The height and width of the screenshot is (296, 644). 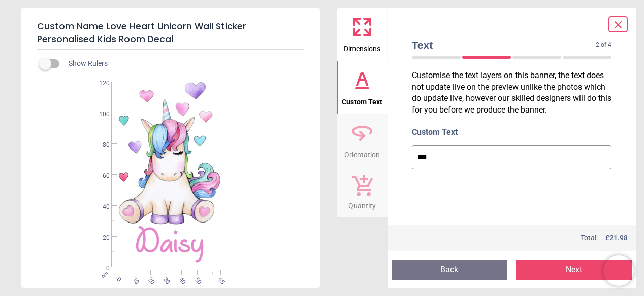 I want to click on span: Orientation, so click(x=362, y=152).